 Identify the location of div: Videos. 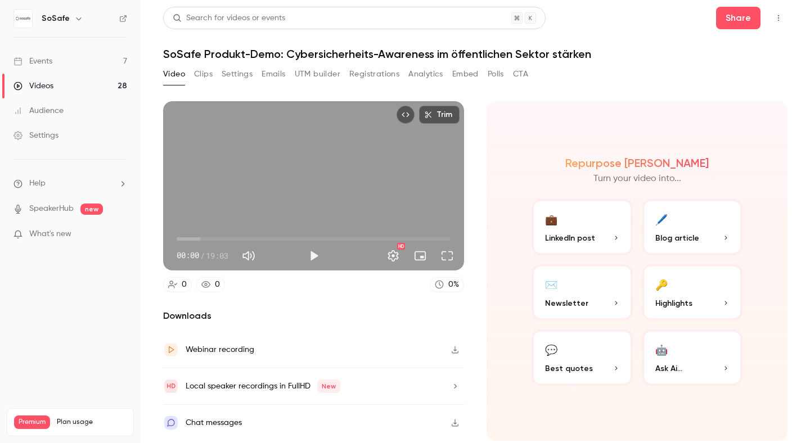
(33, 86).